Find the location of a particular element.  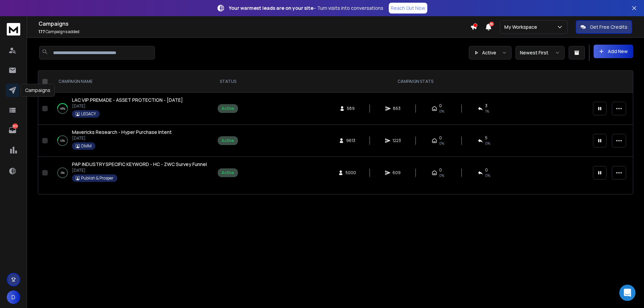

a: 7274 is located at coordinates (12, 131).